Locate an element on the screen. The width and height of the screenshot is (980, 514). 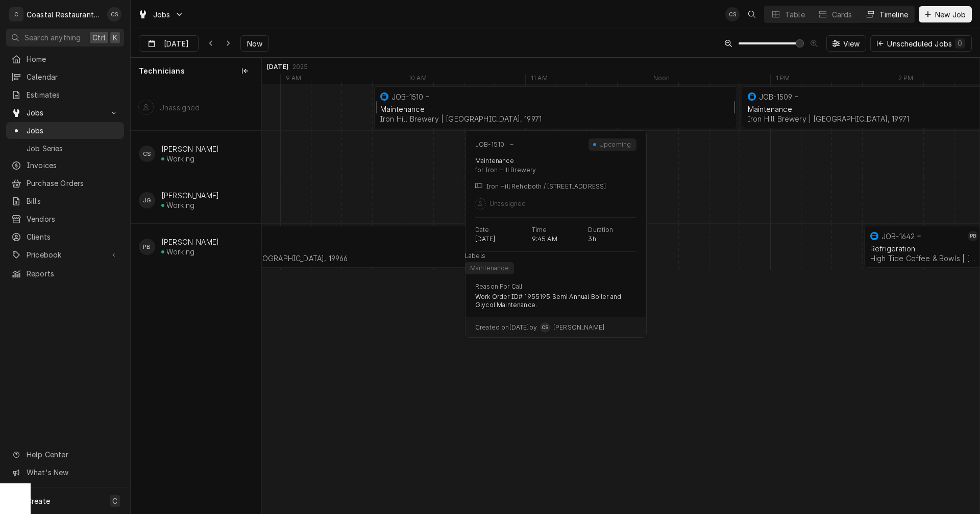
span: Search anything is located at coordinates (52, 37).